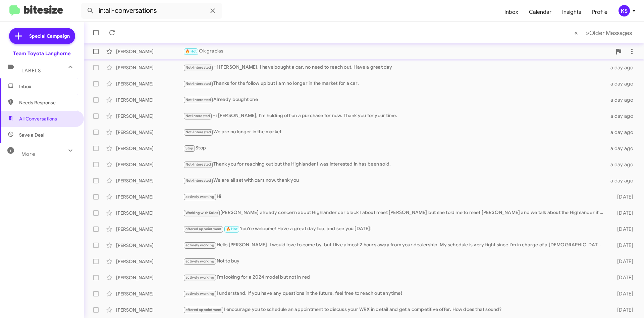 This screenshot has width=644, height=318. What do you see at coordinates (395, 164) in the screenshot?
I see `div: Thank you for reaching out but the Highlander I was interested in has been sold.` at bounding box center [395, 164].